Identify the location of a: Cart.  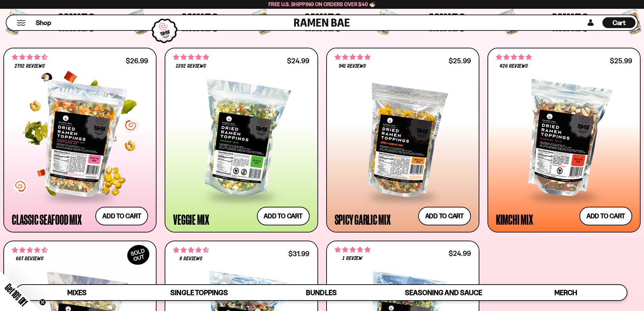
(619, 23).